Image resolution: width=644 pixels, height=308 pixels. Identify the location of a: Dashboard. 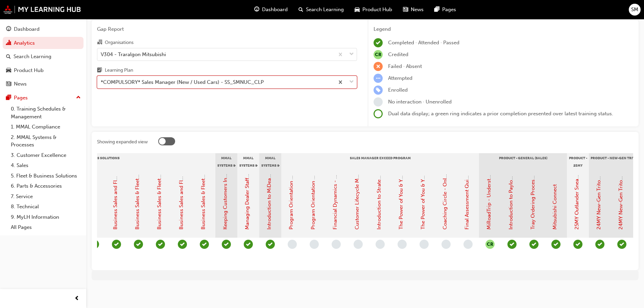
(43, 29).